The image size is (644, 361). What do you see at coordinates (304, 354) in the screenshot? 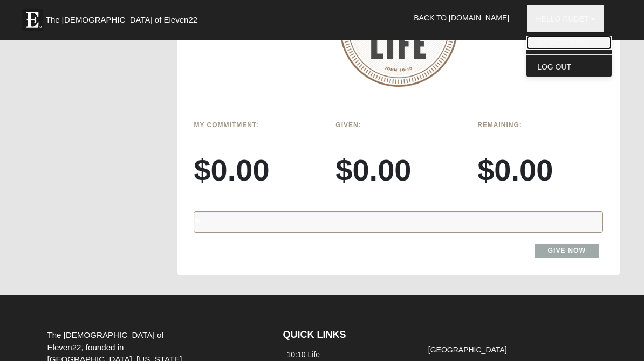
I see `a: 10:10 Life` at bounding box center [304, 354].